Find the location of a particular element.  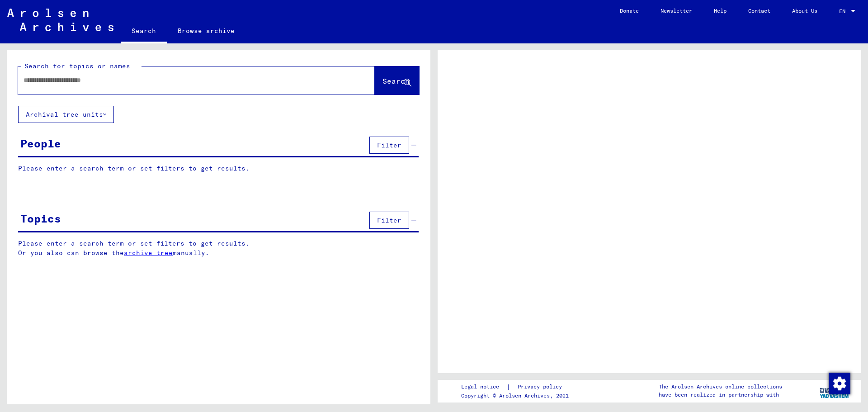

a: Legal notice is located at coordinates (484, 387).